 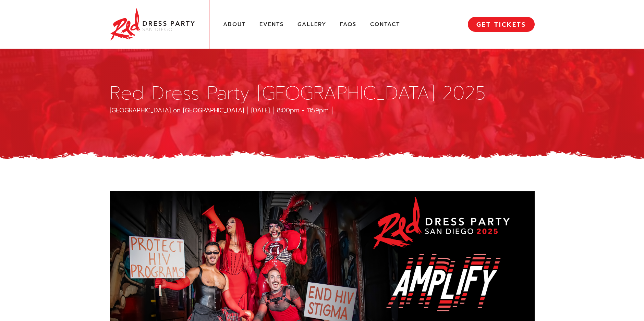 What do you see at coordinates (272, 24) in the screenshot?
I see `a: Events` at bounding box center [272, 24].